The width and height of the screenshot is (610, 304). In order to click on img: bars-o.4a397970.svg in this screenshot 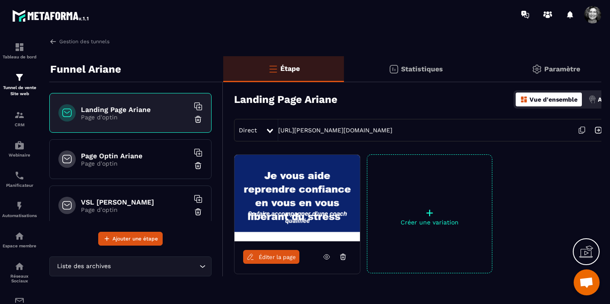, I will do `click(273, 69)`.